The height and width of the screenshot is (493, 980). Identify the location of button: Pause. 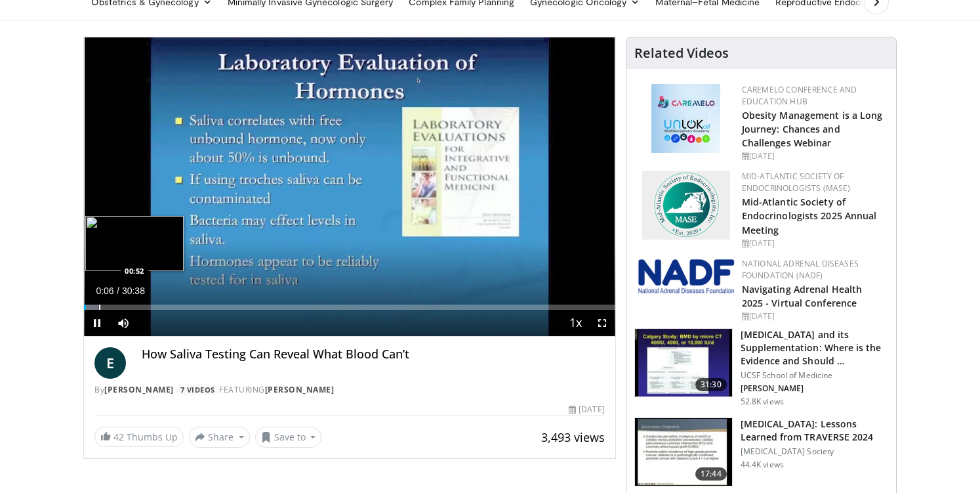
(97, 323).